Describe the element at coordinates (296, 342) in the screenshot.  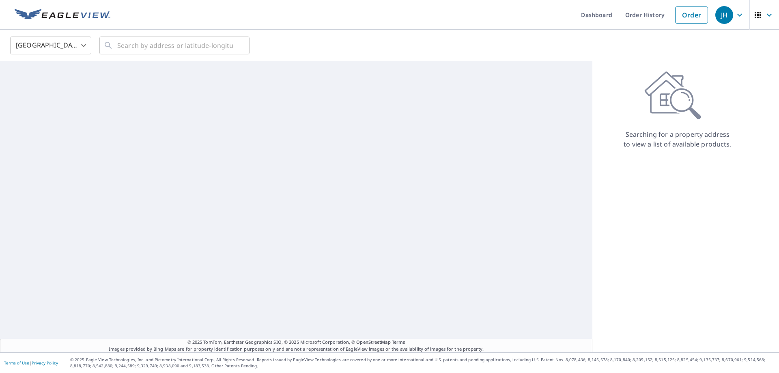
I see `span: © 2025 TomTom, Earthstar Geographics SIO, © 2025 Microsoft Corporation, ©` at that location.